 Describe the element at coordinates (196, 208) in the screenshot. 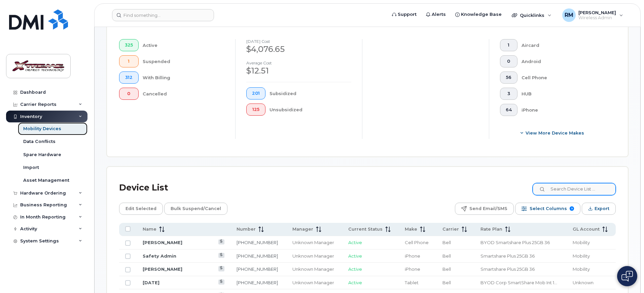

I see `button: Bulk Suspend/Cancel` at that location.